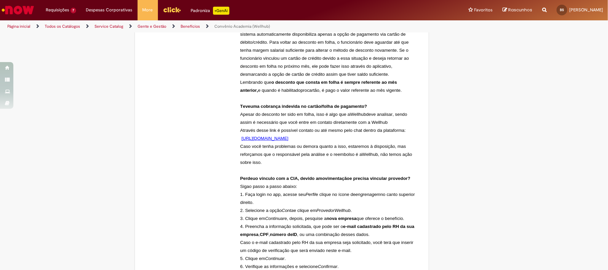 The height and width of the screenshot is (270, 608). Describe the element at coordinates (148, 10) in the screenshot. I see `span: More` at that location.